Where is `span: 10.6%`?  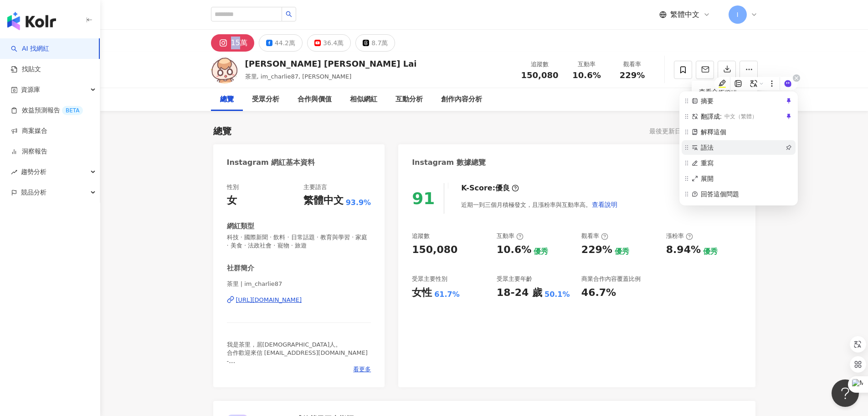
span: 10.6% is located at coordinates (586, 76).